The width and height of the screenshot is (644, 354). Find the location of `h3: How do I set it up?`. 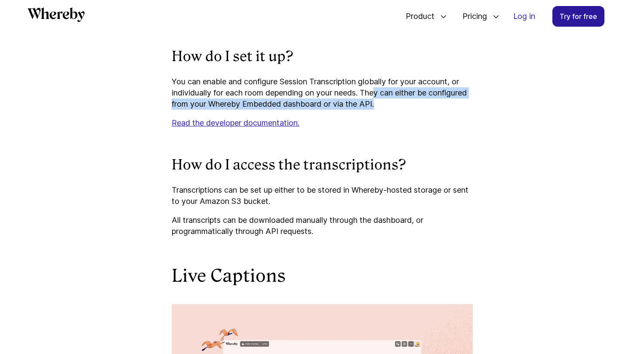

h3: How do I set it up? is located at coordinates (322, 57).